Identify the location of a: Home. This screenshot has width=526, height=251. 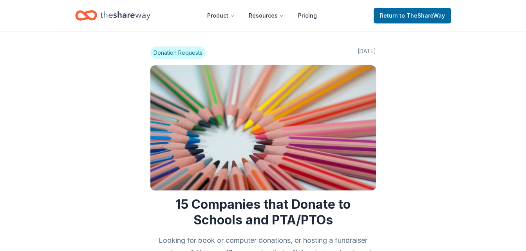
(113, 15).